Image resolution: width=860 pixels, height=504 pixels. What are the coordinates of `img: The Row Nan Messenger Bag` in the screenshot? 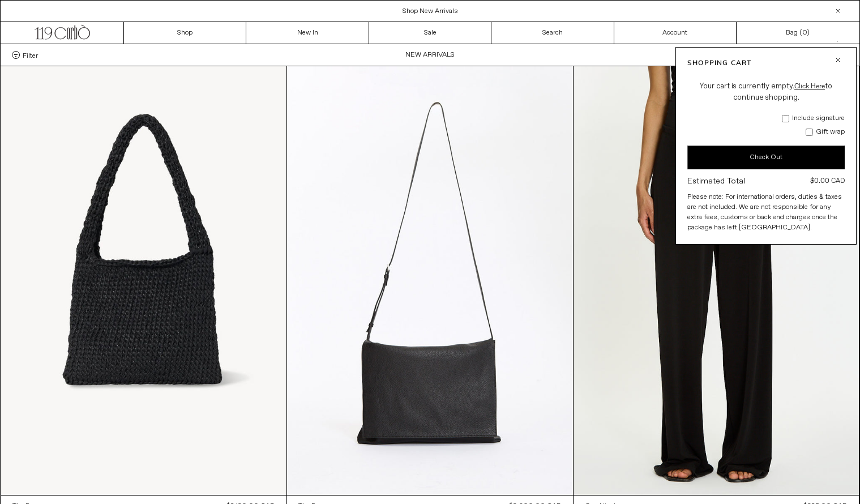 It's located at (430, 280).